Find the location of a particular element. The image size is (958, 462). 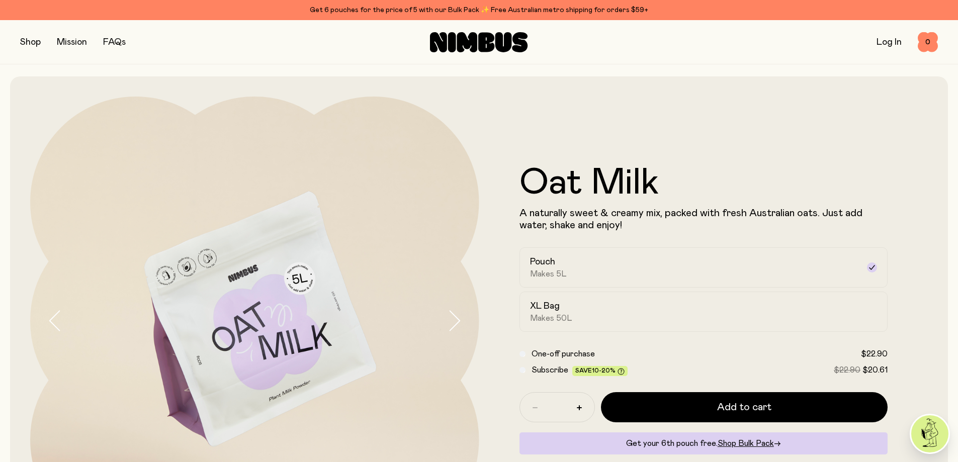

a: Mission is located at coordinates (72, 42).